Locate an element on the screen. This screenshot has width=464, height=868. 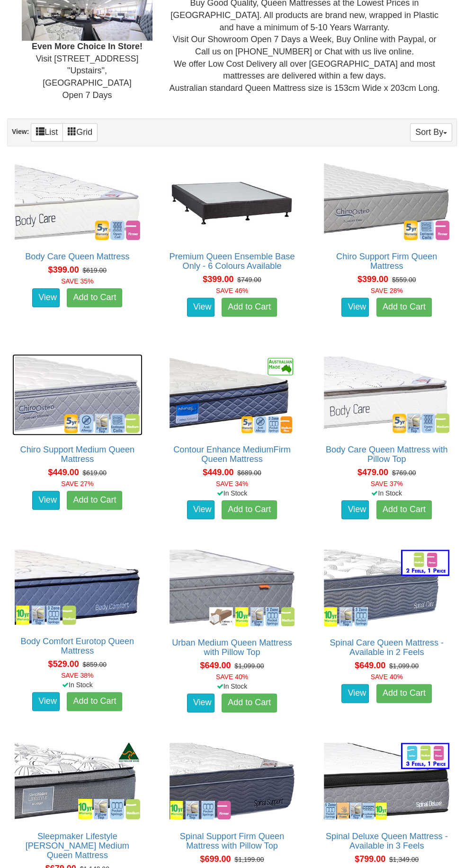
img: Premium Queen Ensemble Base Only - 6 Colours Available is located at coordinates (232, 202).